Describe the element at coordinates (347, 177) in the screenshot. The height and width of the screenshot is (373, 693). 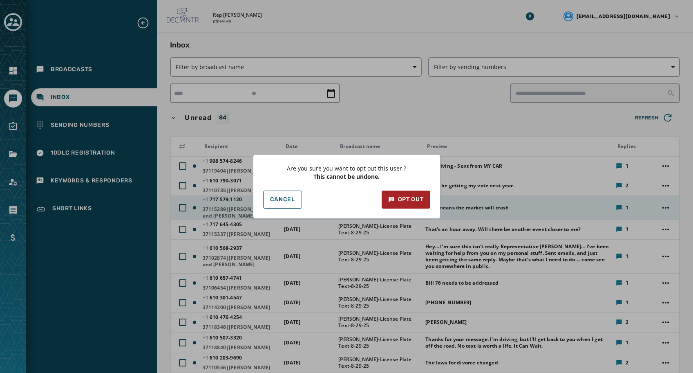
I see `p: This cannot be undone.` at that location.